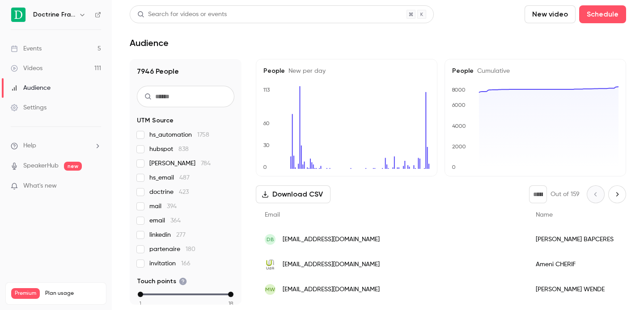 The image size is (644, 310). What do you see at coordinates (206, 164) in the screenshot?
I see `span: 784` at bounding box center [206, 164].